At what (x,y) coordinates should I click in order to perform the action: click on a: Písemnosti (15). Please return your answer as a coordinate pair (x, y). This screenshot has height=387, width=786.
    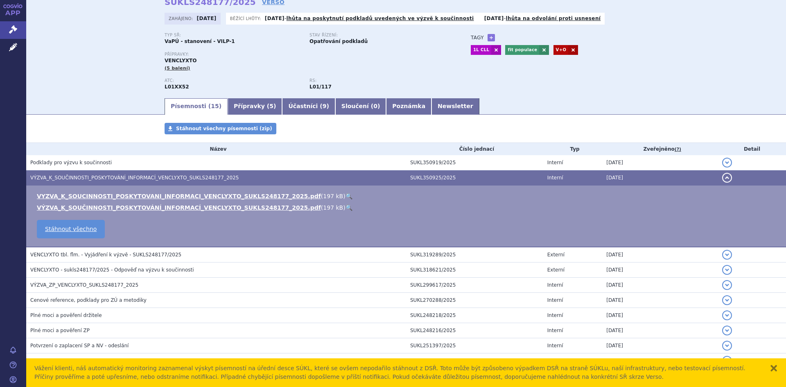
    Looking at the image, I should click on (196, 106).